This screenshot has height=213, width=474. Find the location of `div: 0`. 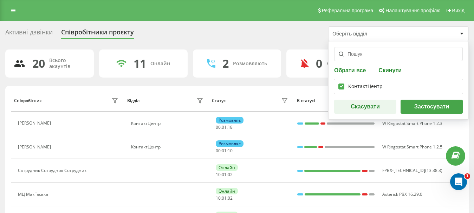

div: 0 is located at coordinates (319, 64).